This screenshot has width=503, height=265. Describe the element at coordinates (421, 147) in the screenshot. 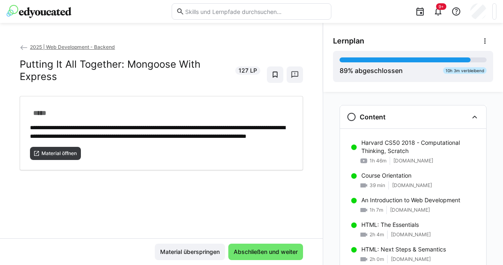

I see `p: Harvard CS50 2018 - Computational Thinking, Scratch` at that location.